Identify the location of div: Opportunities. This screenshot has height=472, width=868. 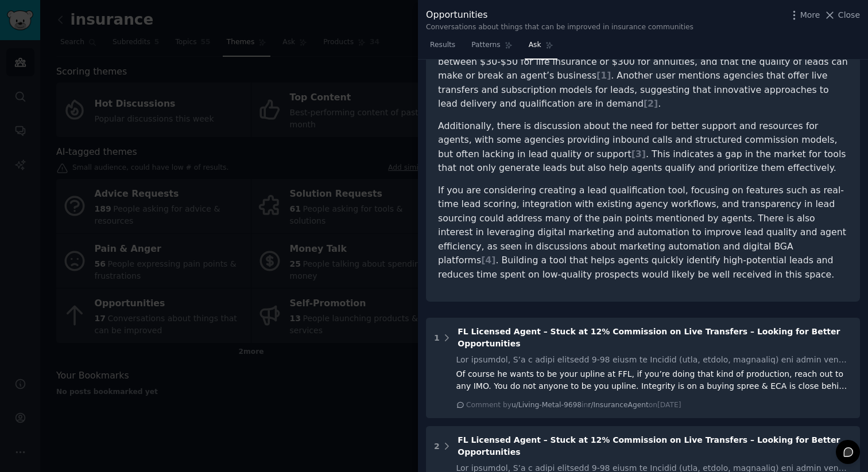
(559, 15).